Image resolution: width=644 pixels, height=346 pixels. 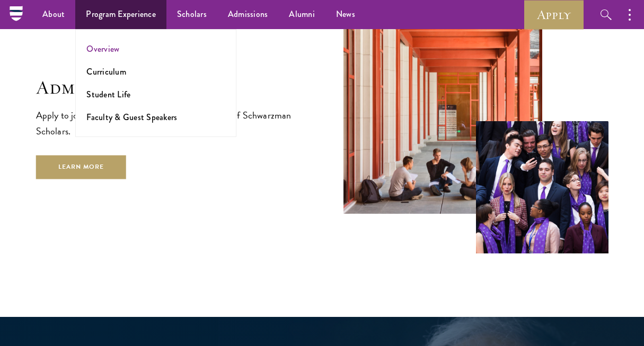 I want to click on p: Apply to join a globally interconnected community of Schwarzman Scholars., so click(x=168, y=123).